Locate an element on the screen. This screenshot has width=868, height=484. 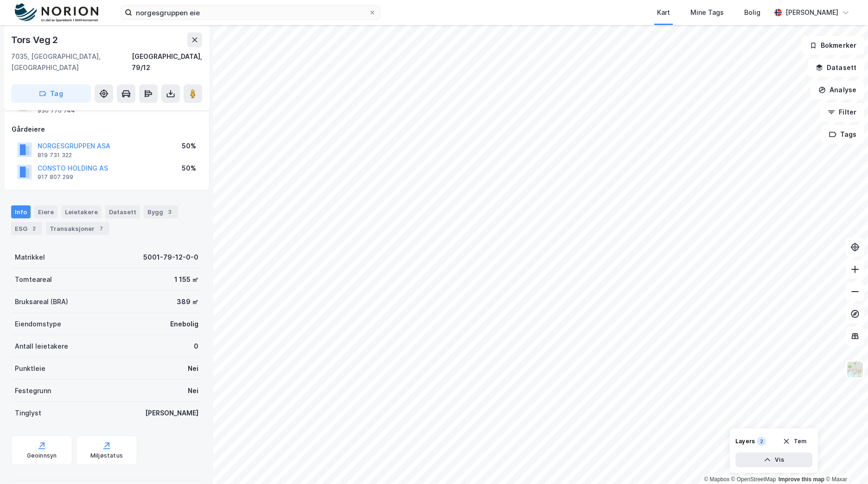
a: Mapbox is located at coordinates (716, 479).